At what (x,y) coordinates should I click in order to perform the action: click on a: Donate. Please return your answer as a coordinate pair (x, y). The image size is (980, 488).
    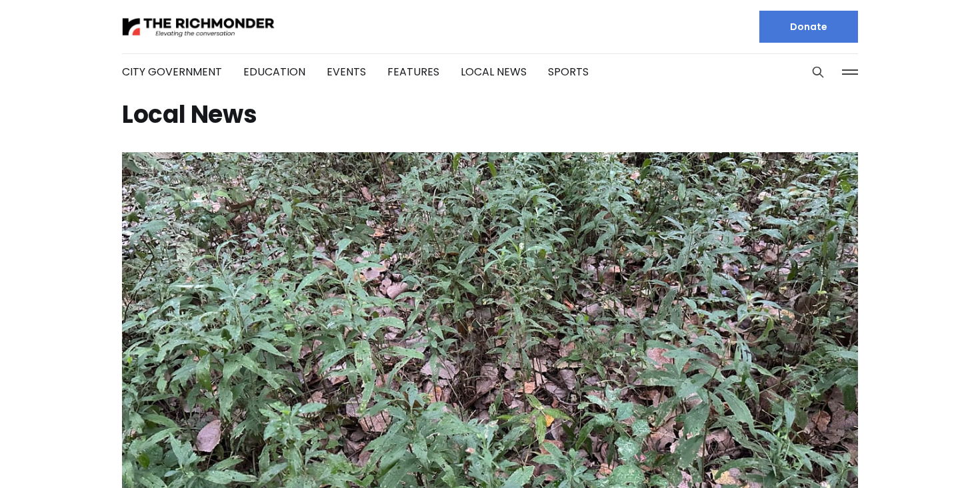
    Looking at the image, I should click on (809, 26).